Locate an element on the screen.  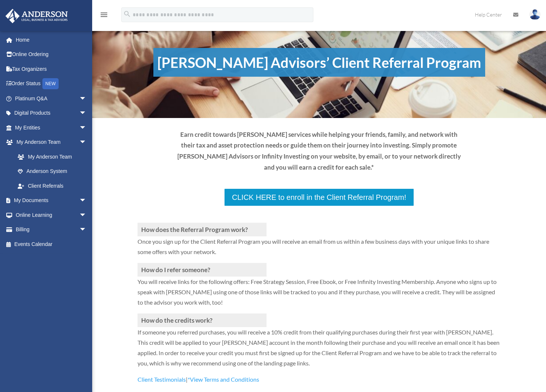
a: Platinum Q&Aarrow_drop_down is located at coordinates (51, 98).